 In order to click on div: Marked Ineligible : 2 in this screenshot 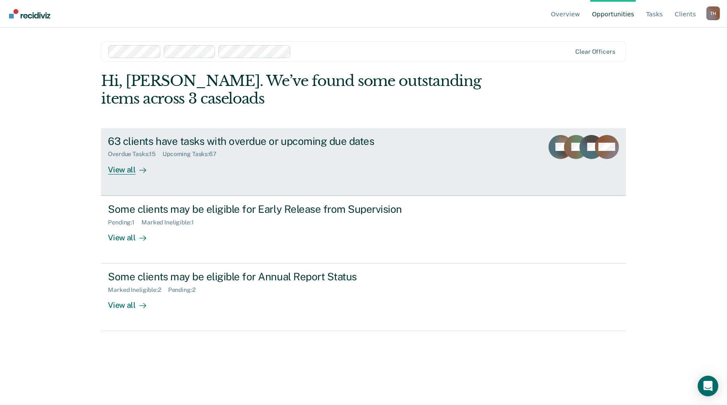, I will do `click(138, 290)`.